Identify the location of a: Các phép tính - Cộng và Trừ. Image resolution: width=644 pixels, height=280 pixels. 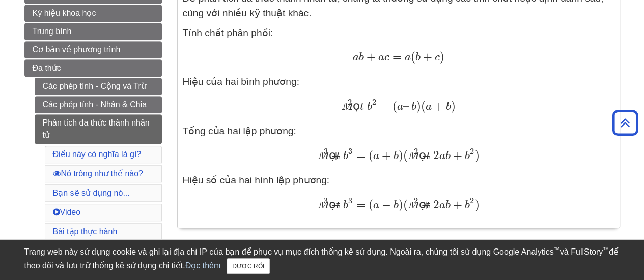
(98, 86).